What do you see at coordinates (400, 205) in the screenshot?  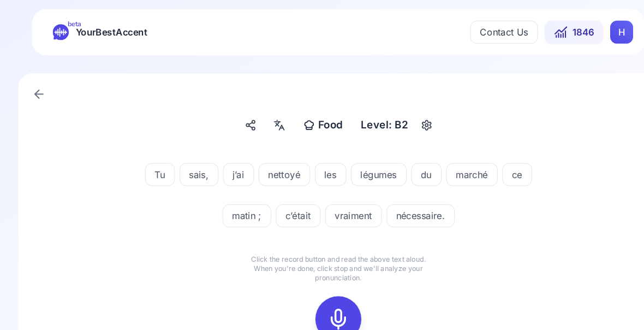 I see `button: nécessaire.` at bounding box center [400, 205].